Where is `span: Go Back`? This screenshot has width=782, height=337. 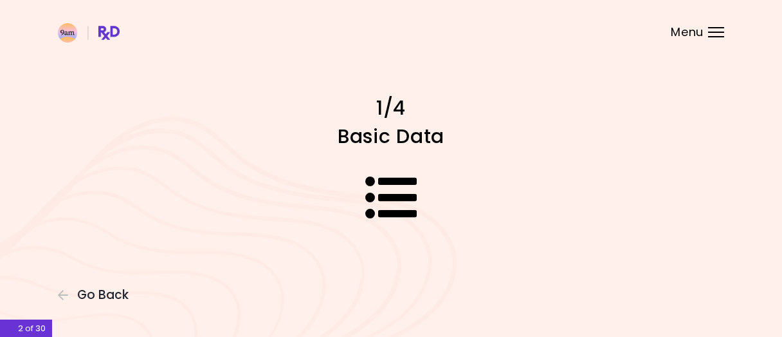 span: Go Back is located at coordinates (103, 295).